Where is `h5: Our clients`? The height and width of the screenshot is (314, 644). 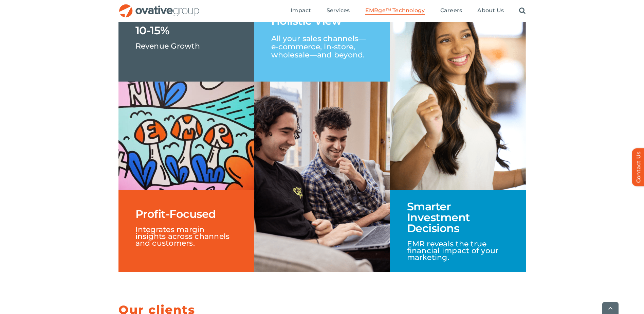
h5: Our clients is located at coordinates (322, 310).